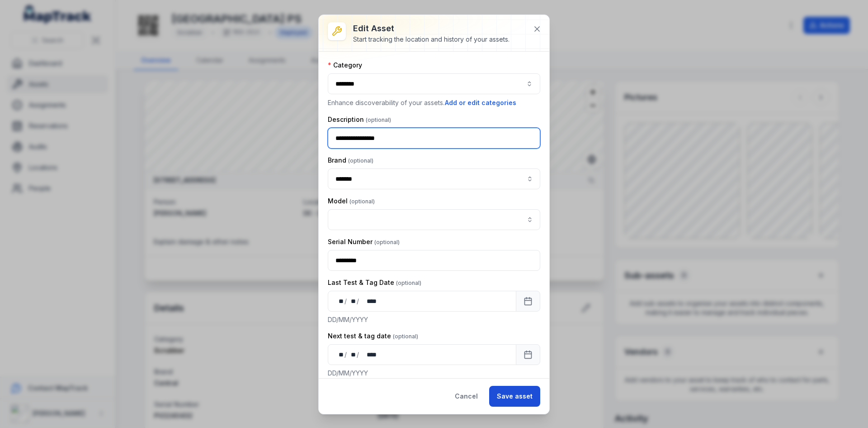 This screenshot has height=428, width=868. What do you see at coordinates (432, 40) in the screenshot?
I see `div: Start tracking the location and history of your assets.` at bounding box center [432, 40].